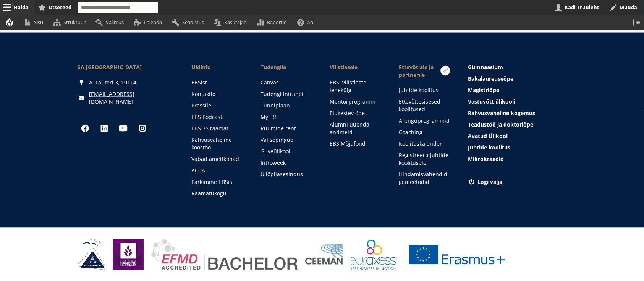  I want to click on a: Vastuvõtt ülikooli, so click(517, 102).